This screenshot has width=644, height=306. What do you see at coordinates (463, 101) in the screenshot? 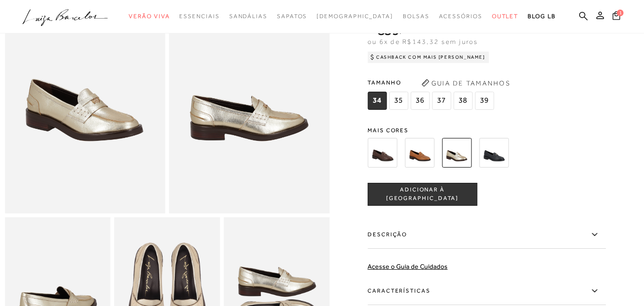
I see `span: 38` at bounding box center [463, 101].